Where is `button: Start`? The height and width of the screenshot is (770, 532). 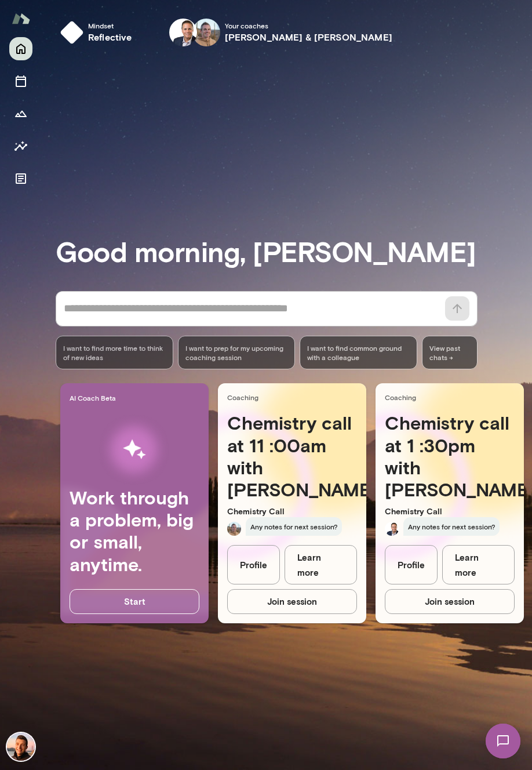
button: Start is located at coordinates (134, 602).